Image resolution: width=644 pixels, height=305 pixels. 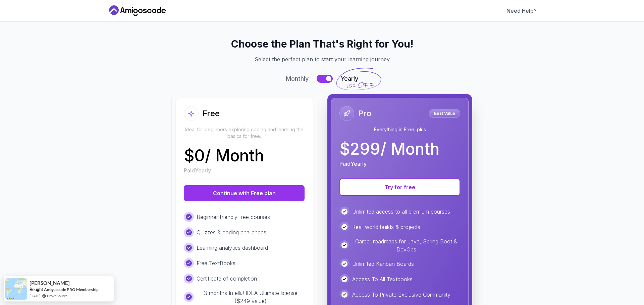 I want to click on img: provesource social proof notification image, so click(x=16, y=289).